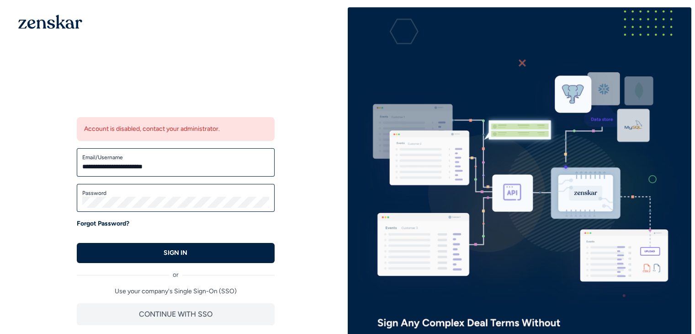  Describe the element at coordinates (175, 271) in the screenshot. I see `div: or` at that location.